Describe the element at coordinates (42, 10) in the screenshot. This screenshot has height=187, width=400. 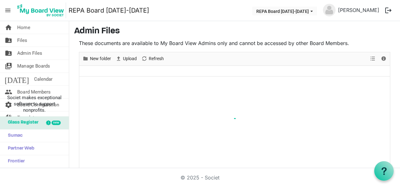
I see `a: My Board View Logo` at that location.